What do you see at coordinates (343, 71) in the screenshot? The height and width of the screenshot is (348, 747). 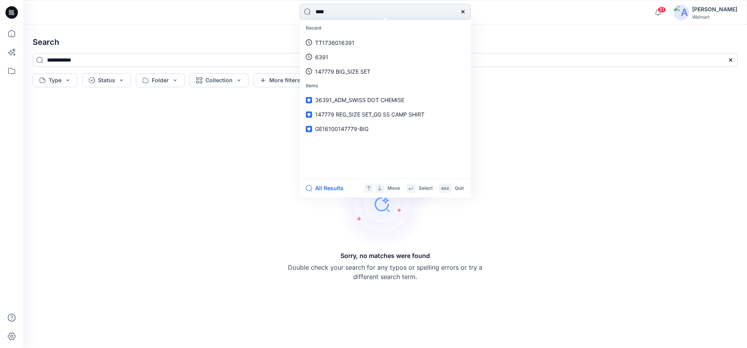 I see `p: 147779 BIG_SIZE SET` at bounding box center [343, 71].